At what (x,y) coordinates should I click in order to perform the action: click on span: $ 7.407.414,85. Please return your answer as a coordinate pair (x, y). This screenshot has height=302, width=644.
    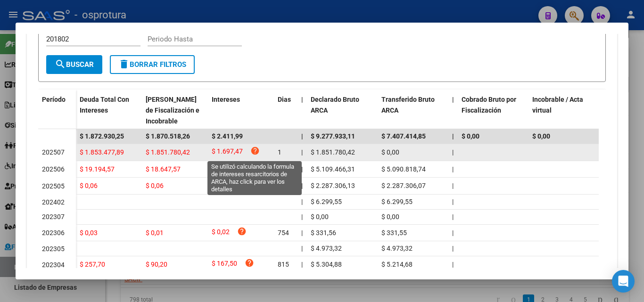
    Looking at the image, I should click on (404, 136).